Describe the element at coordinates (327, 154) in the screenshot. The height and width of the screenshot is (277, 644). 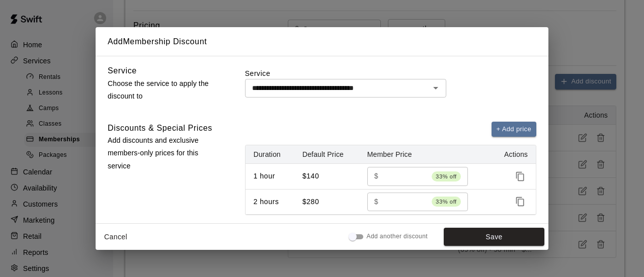
I see `th: Default Price` at that location.